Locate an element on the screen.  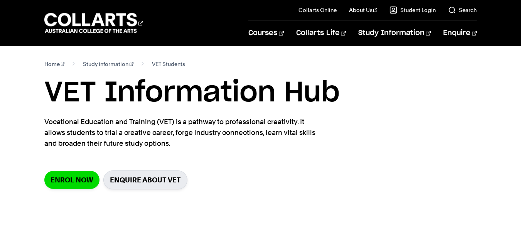
a: Search is located at coordinates (463, 10).